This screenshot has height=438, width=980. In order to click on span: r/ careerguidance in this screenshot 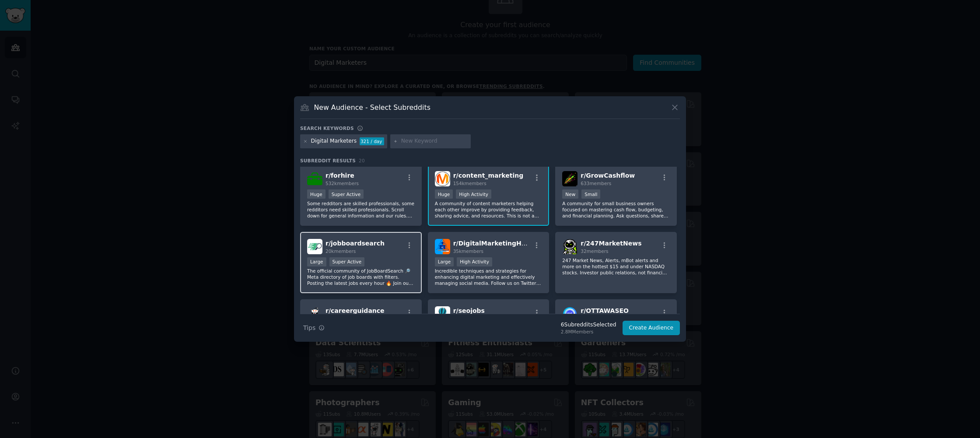, I will do `click(355, 311)`.